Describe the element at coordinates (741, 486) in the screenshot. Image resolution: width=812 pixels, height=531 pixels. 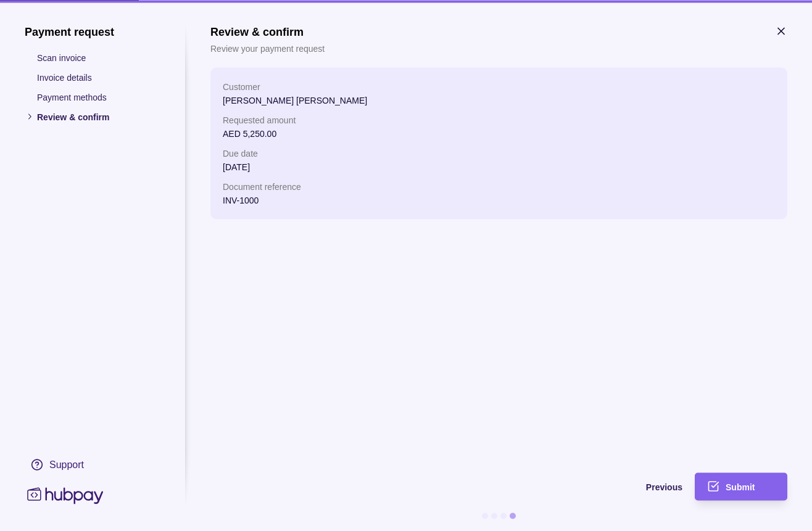
I see `button: Submit` at that location.